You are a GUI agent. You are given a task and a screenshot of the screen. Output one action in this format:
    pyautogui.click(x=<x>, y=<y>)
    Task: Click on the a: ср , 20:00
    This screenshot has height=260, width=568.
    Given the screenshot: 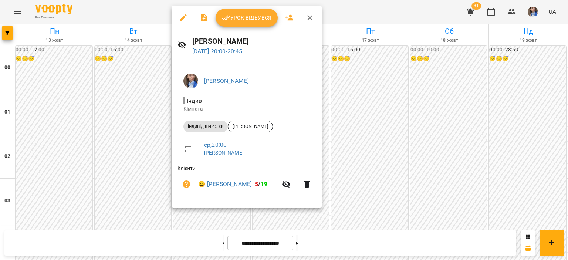 What is the action you would take?
    pyautogui.click(x=215, y=144)
    